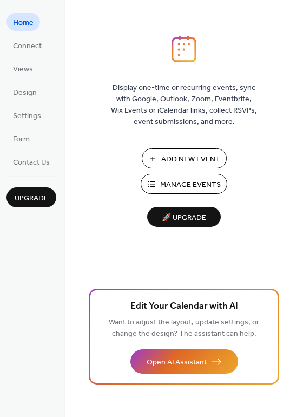 The height and width of the screenshot is (417, 303). Describe the element at coordinates (184, 217) in the screenshot. I see `span: 🚀 Upgrade` at that location.